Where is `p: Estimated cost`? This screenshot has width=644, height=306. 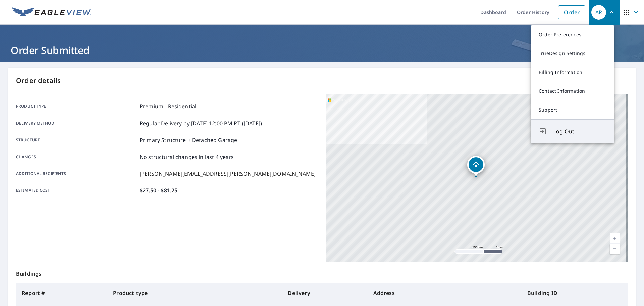 p: Estimated cost is located at coordinates (76, 190).